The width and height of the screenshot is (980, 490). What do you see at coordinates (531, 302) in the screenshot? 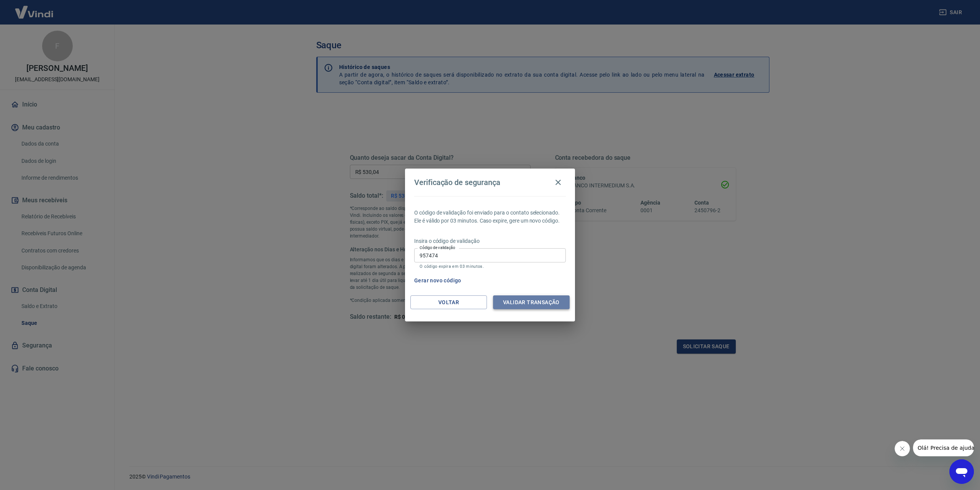
I see `button: Validar transação` at bounding box center [531, 302].